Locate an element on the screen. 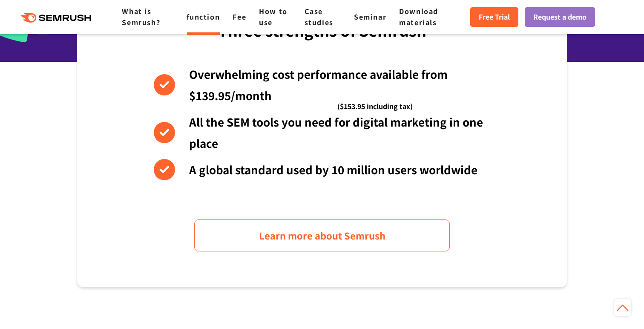  font: Download materials is located at coordinates (419, 17).